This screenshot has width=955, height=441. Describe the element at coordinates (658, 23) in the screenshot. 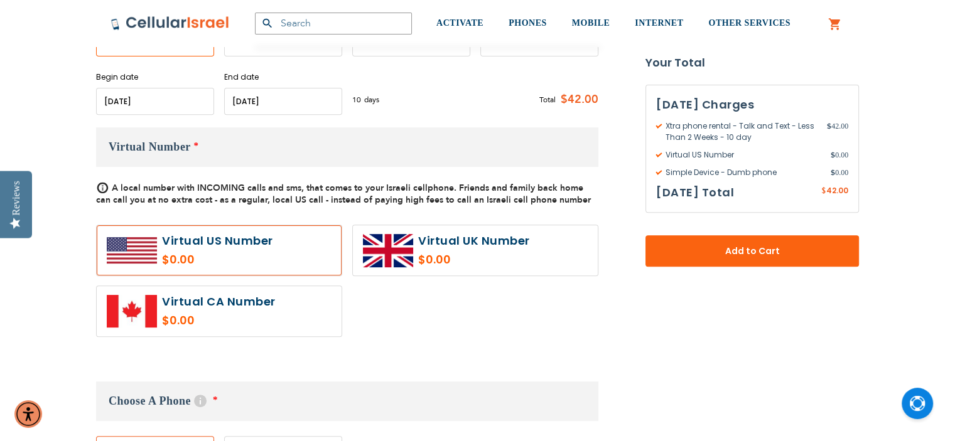

I see `span: INTERNET` at that location.